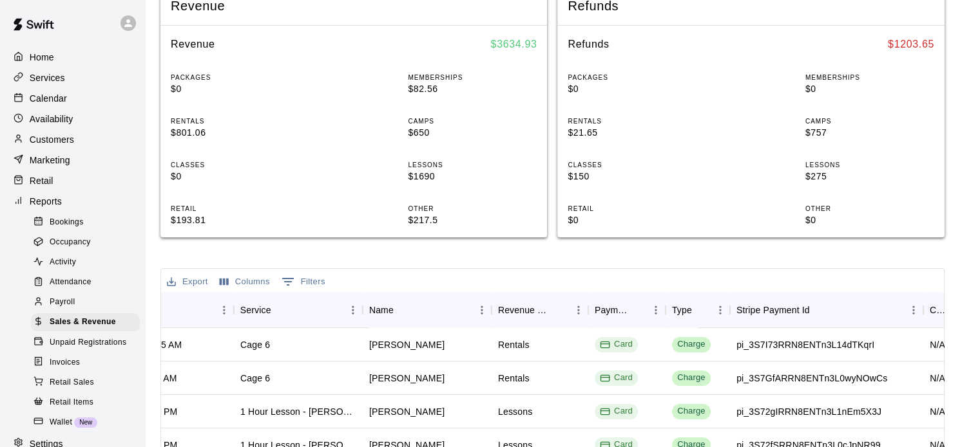  What do you see at coordinates (45, 201) in the screenshot?
I see `p: Reports` at bounding box center [45, 201].